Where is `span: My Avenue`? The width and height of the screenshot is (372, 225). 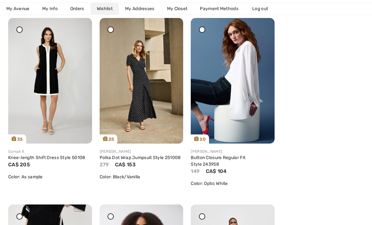
span: My Avenue is located at coordinates (18, 9).